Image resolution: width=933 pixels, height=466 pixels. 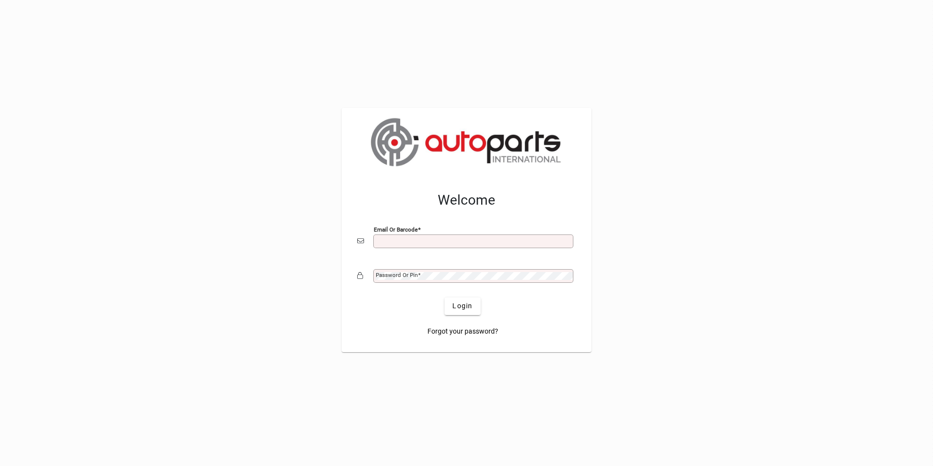 What do you see at coordinates (467, 200) in the screenshot?
I see `h2: Welcome` at bounding box center [467, 200].